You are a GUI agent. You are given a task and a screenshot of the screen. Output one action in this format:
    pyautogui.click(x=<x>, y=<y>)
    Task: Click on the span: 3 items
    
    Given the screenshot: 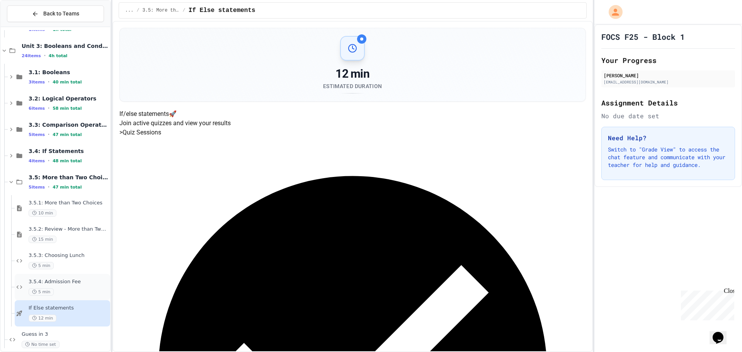 What is the action you would take?
    pyautogui.click(x=37, y=82)
    